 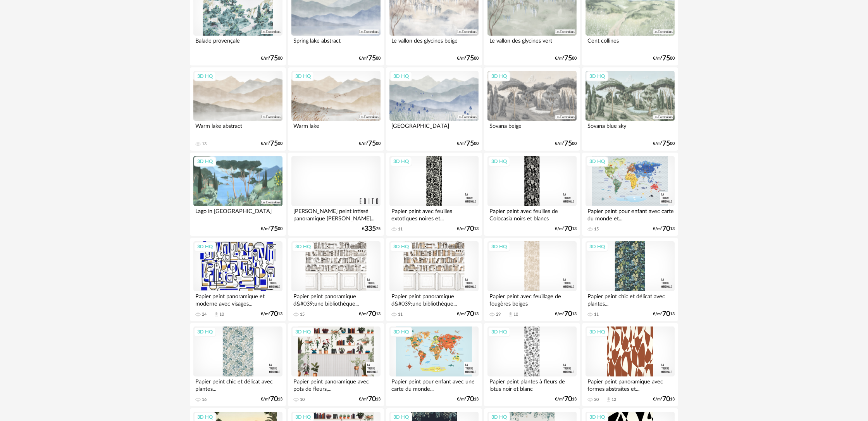 What do you see at coordinates (204, 314) in the screenshot?
I see `div: 24` at bounding box center [204, 314].